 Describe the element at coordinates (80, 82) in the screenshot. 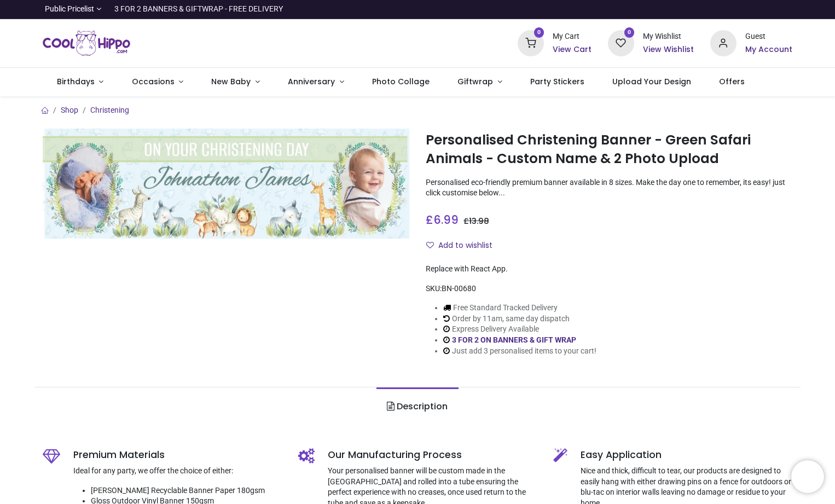

I see `a: Birthdays` at that location.